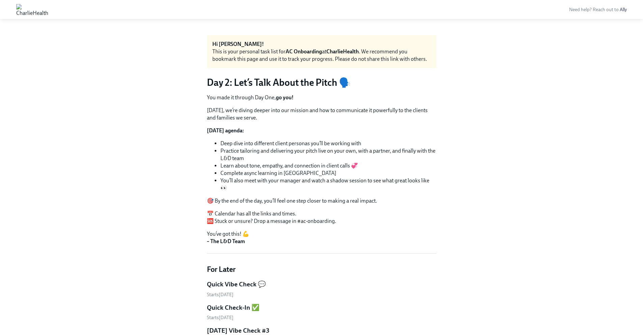  Describe the element at coordinates (322, 82) in the screenshot. I see `h3: Day 2: Let’s Talk About the Pitch 🗣️` at that location.